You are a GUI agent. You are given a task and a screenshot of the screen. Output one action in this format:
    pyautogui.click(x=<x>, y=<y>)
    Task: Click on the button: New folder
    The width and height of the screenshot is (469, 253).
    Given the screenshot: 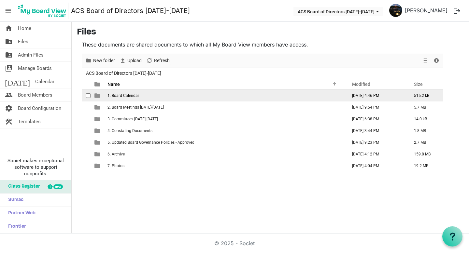 What is the action you would take?
    pyautogui.click(x=100, y=61)
    